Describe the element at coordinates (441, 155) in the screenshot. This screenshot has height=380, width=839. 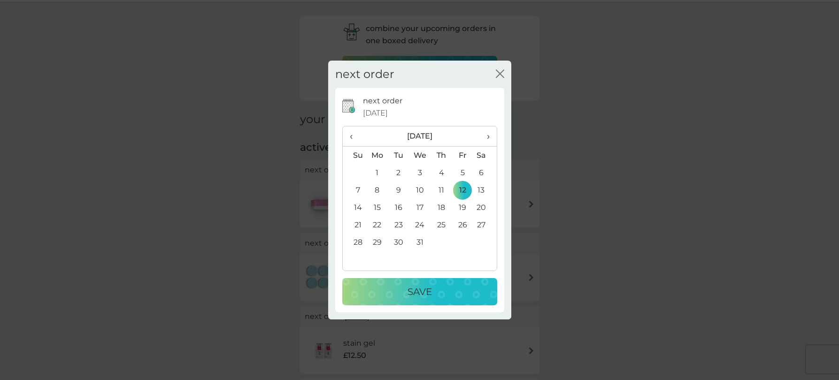
I see `th: Th` at that location.